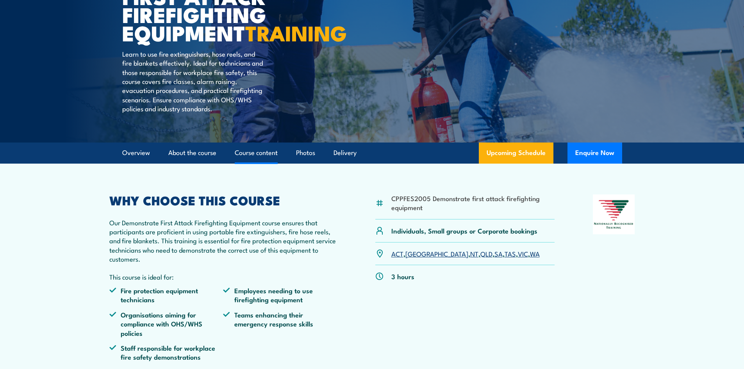 The width and height of the screenshot is (744, 369). Describe the element at coordinates (305, 153) in the screenshot. I see `a: Photos` at that location.